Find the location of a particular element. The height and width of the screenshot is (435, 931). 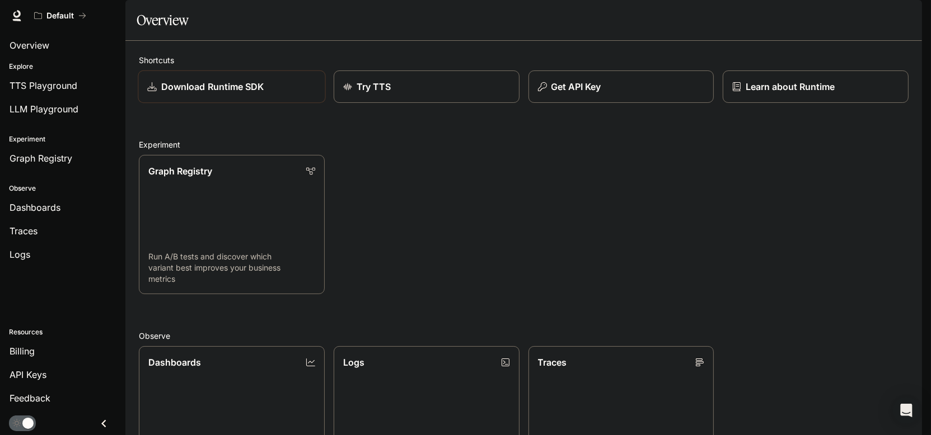

h2: Experiment is located at coordinates (523, 144).